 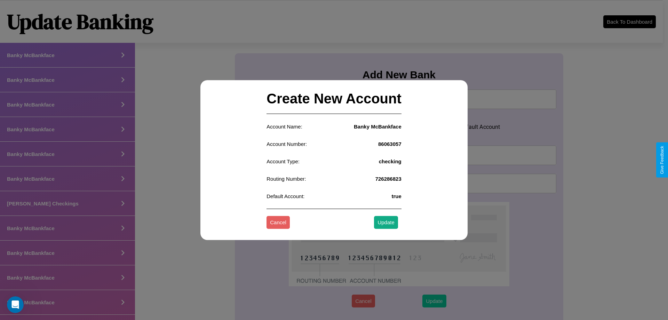 I want to click on h4: checking, so click(x=390, y=161).